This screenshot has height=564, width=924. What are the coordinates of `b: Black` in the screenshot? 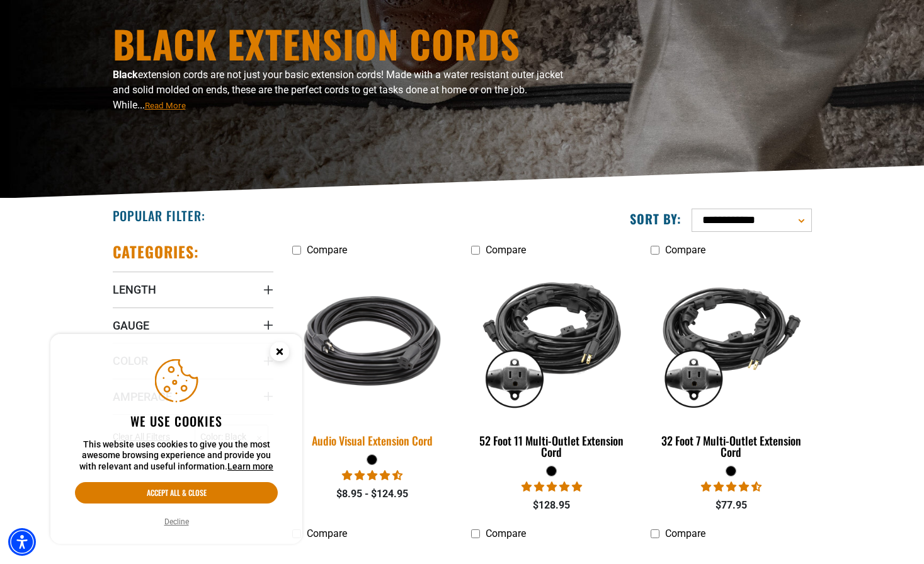 It's located at (126, 74).